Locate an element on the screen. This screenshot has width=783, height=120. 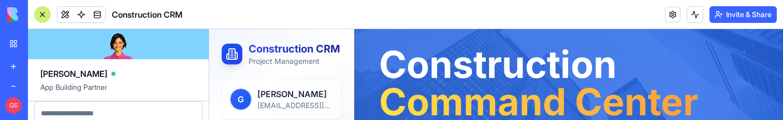
p: Project Management is located at coordinates (85, 32).